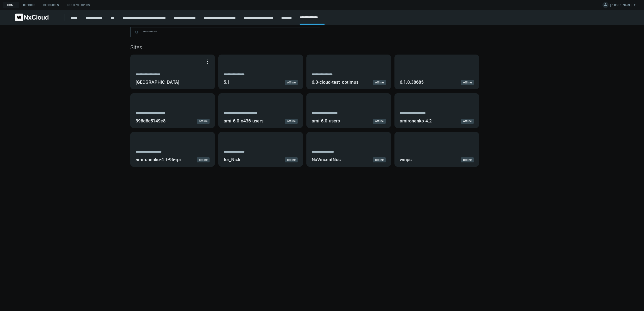  Describe the element at coordinates (136, 47) in the screenshot. I see `span: Sites` at that location.